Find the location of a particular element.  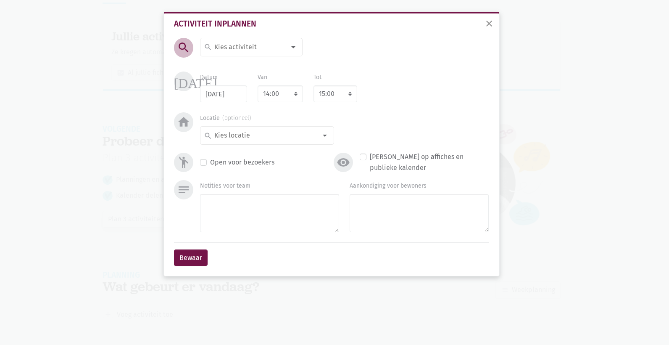

span: close is located at coordinates (489, 24).